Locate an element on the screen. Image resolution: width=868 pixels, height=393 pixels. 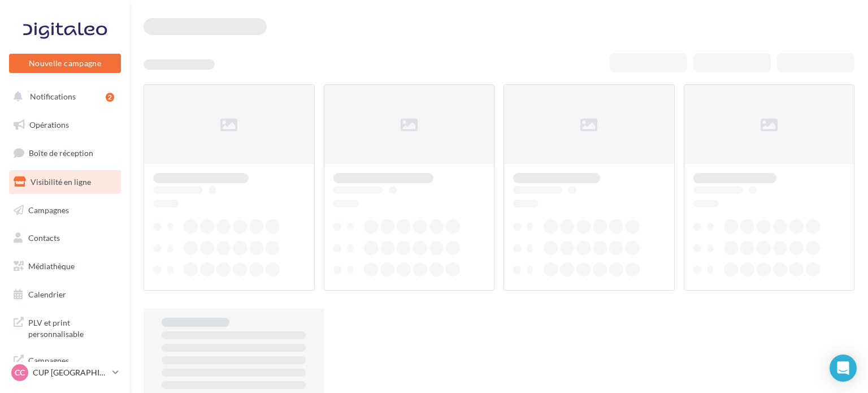
span: Médiathèque is located at coordinates (51, 266).